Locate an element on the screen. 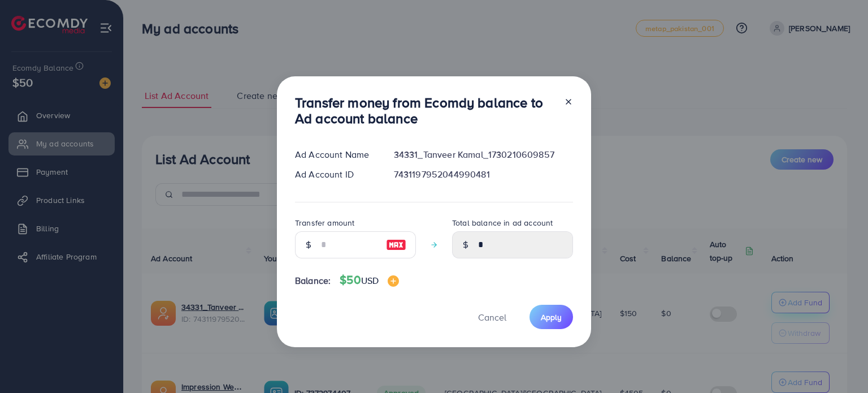 This screenshot has width=868, height=393. label: Transfer amount is located at coordinates (324, 223).